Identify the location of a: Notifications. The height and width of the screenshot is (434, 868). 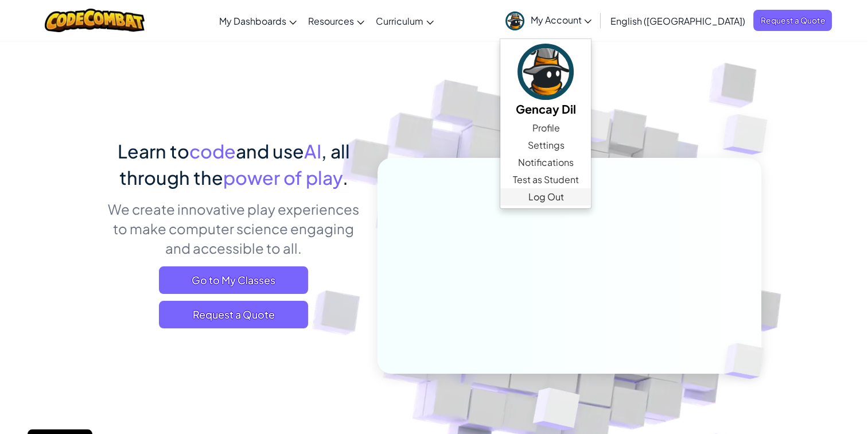
(546, 162).